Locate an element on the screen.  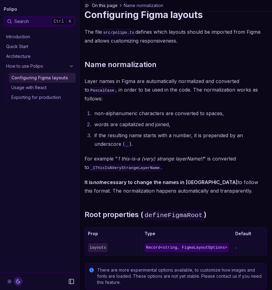
button: Collapse Sidebar is located at coordinates (71, 282).